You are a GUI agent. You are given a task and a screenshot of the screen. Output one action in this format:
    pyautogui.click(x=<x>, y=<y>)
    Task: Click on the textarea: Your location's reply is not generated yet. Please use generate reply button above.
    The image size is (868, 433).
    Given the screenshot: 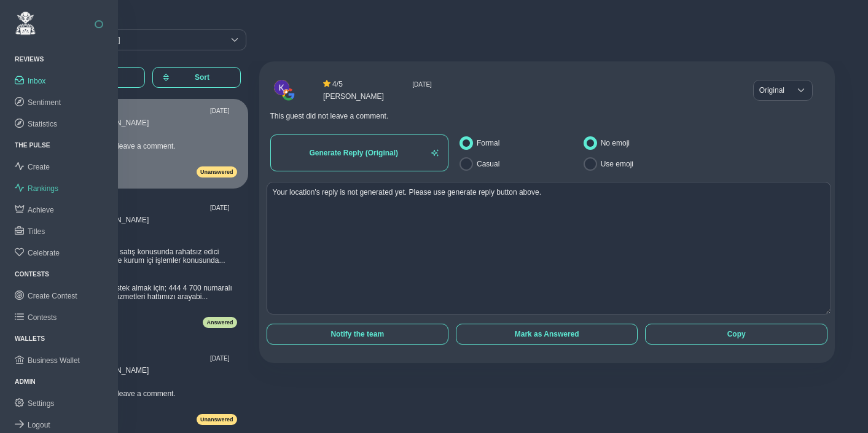 What is the action you would take?
    pyautogui.click(x=549, y=249)
    